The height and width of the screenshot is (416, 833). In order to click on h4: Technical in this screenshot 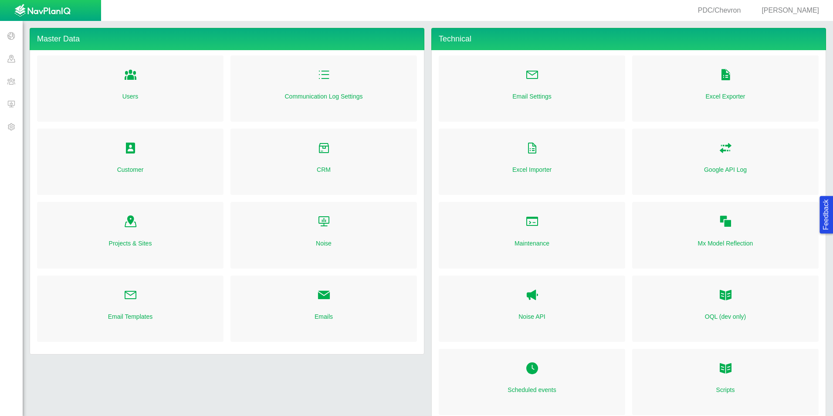, I will do `click(629, 39)`.